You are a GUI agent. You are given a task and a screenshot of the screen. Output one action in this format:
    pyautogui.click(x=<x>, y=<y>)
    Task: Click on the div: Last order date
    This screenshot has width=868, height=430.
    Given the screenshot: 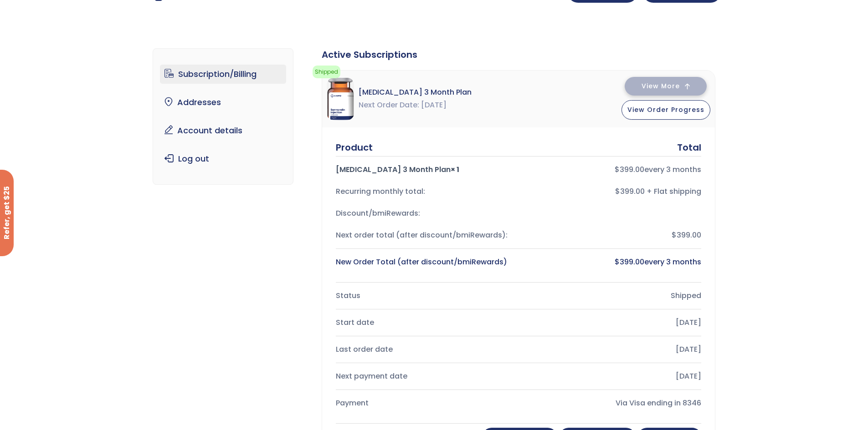 What is the action you would take?
    pyautogui.click(x=423, y=349)
    